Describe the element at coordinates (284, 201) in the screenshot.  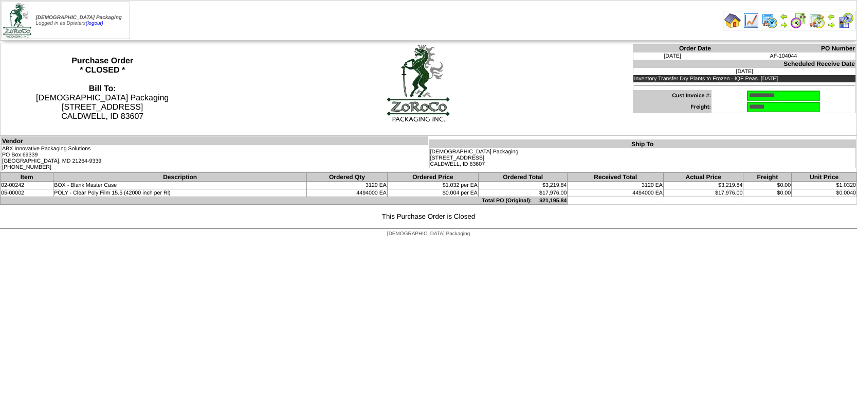
I see `td: Total PO (Original): $21,195.84` at that location.